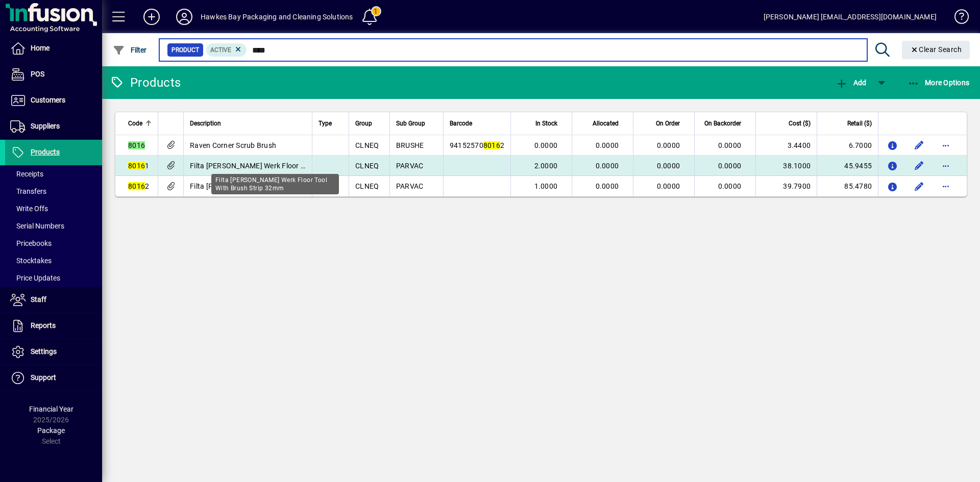  What do you see at coordinates (54, 244) in the screenshot?
I see `a: Pricebooks` at bounding box center [54, 244].